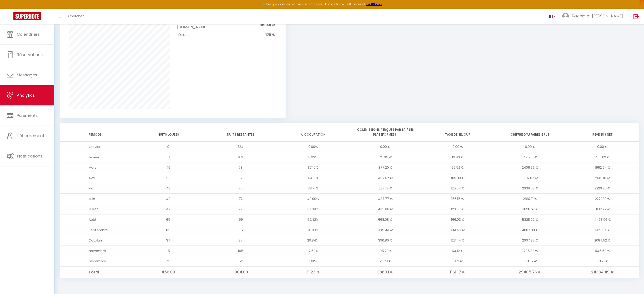 This screenshot has width=644, height=294. I want to click on td: 19.43 €, so click(458, 157).